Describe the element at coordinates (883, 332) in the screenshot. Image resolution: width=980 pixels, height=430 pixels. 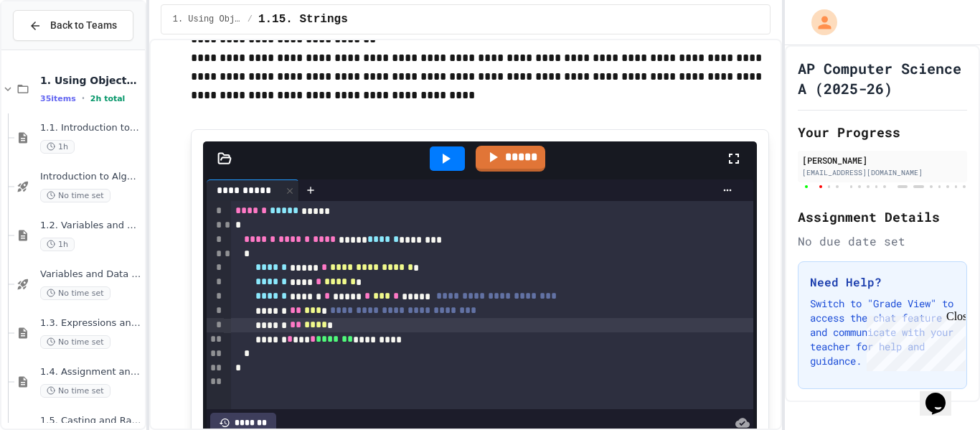
I see `p: Switch to "Grade View" to access the chat feature and communicate with your teacher for help and ...` at that location.